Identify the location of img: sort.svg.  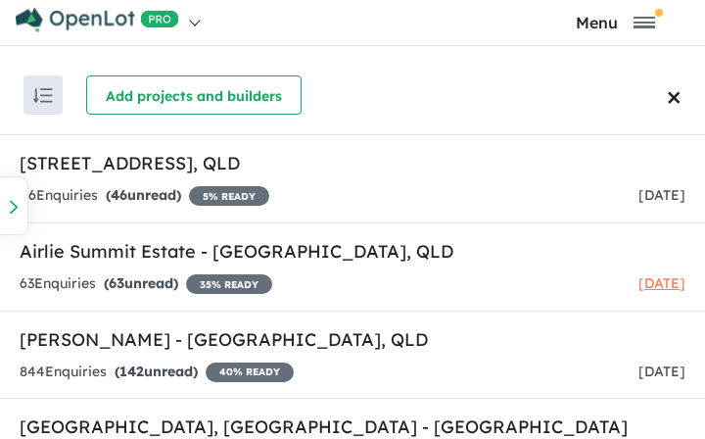
(43, 95).